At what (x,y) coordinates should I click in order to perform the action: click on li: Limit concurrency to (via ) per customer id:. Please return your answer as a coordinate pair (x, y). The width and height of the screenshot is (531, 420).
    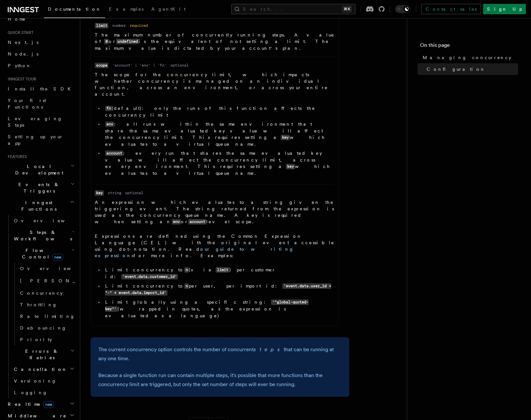
    Looking at the image, I should click on (219, 274).